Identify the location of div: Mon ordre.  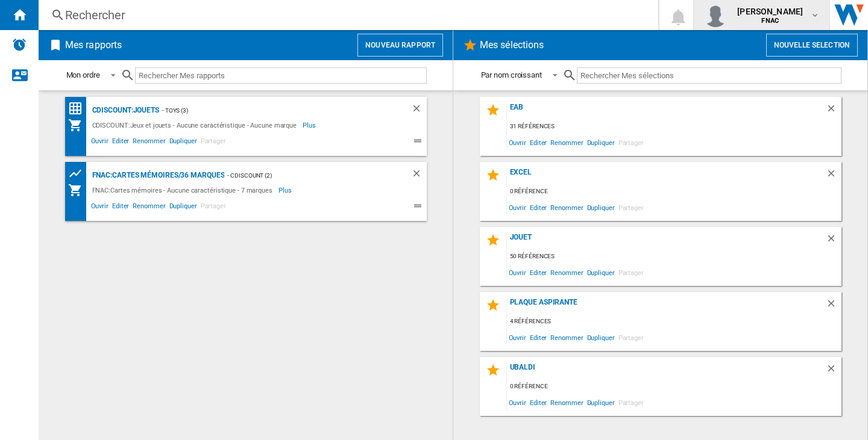
(83, 75).